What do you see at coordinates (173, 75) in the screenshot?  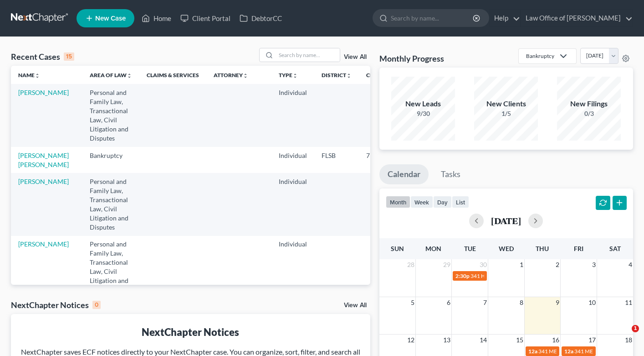 I see `th: Claims & Services` at bounding box center [173, 75].